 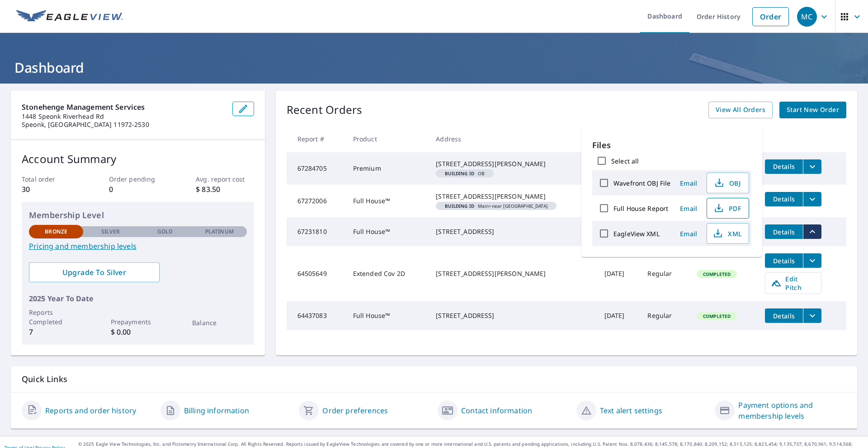 What do you see at coordinates (219, 232) in the screenshot?
I see `p: Platinum` at bounding box center [219, 232].